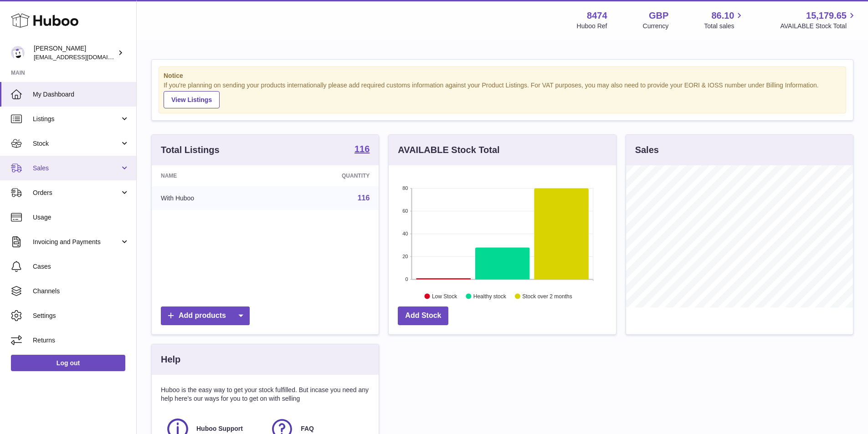 The image size is (868, 434). What do you see at coordinates (406, 257) in the screenshot?
I see `text: 20` at bounding box center [406, 257].